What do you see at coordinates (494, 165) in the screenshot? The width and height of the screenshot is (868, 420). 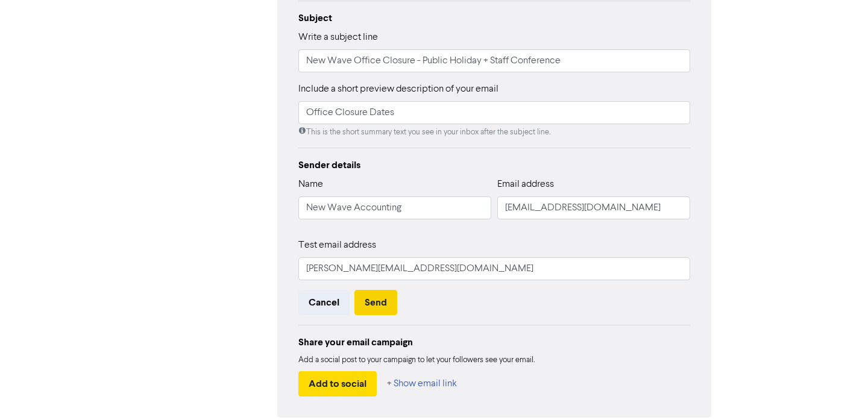 I see `div: Sender details` at bounding box center [494, 165].